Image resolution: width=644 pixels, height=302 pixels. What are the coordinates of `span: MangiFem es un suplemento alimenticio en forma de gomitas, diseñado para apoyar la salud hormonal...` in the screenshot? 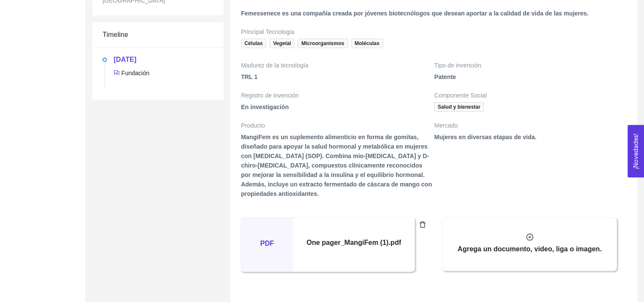 It's located at (337, 169).